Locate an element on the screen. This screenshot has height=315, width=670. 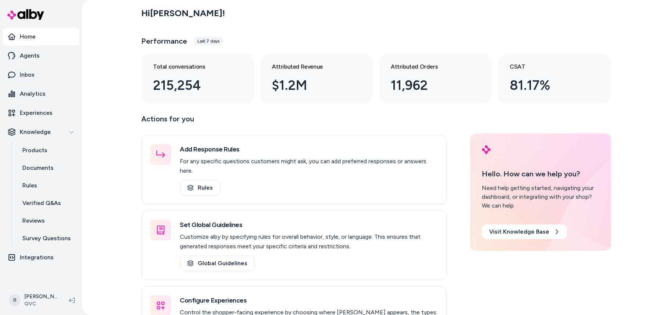
h3: Attributed Revenue is located at coordinates (311, 67).